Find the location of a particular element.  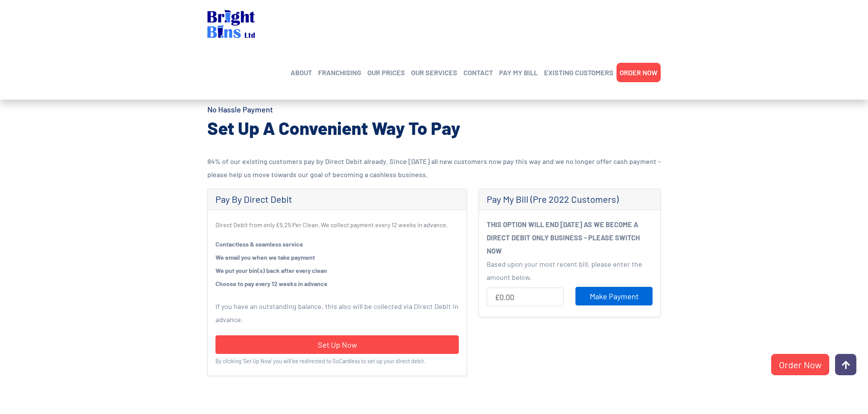

small: Direct Debit from only £5.25 Per Clean. We collect payment every 12 weeks in advance. is located at coordinates (332, 224).